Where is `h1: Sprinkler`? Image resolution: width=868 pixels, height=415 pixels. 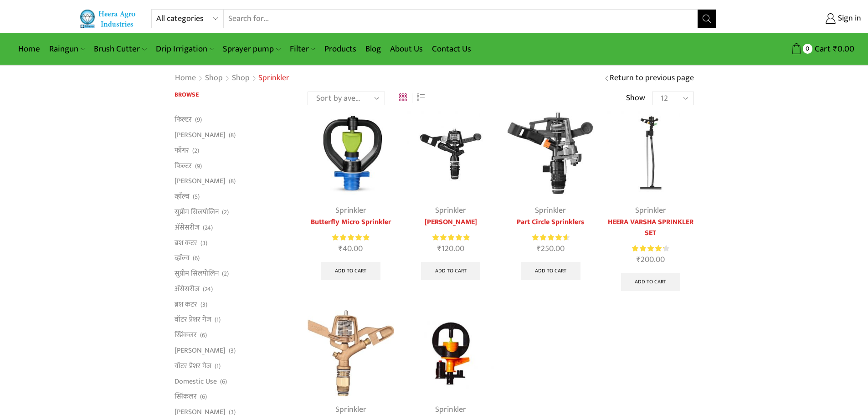
h1: Sprinkler is located at coordinates (274, 78).